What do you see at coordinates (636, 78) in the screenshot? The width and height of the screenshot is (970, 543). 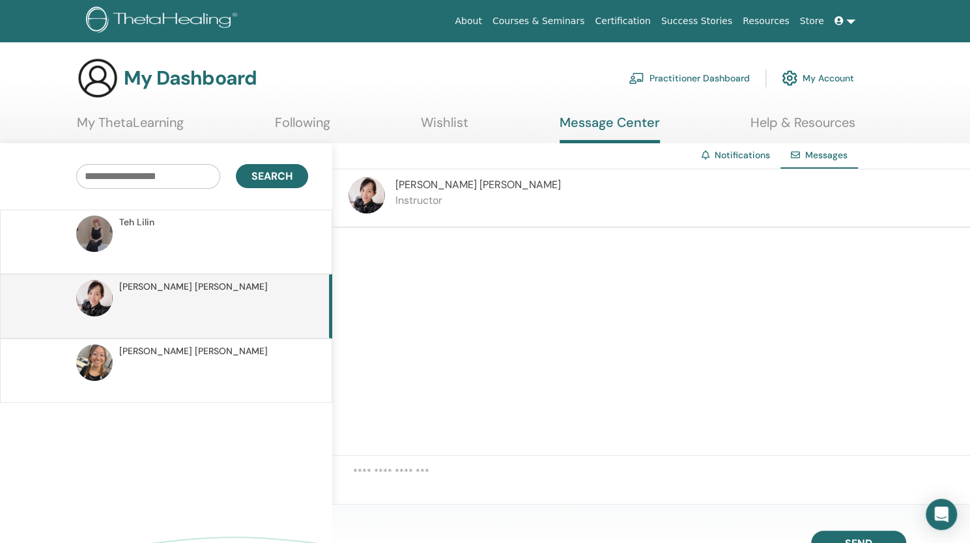 I see `img: chalkboard-teacher.svg` at bounding box center [636, 78].